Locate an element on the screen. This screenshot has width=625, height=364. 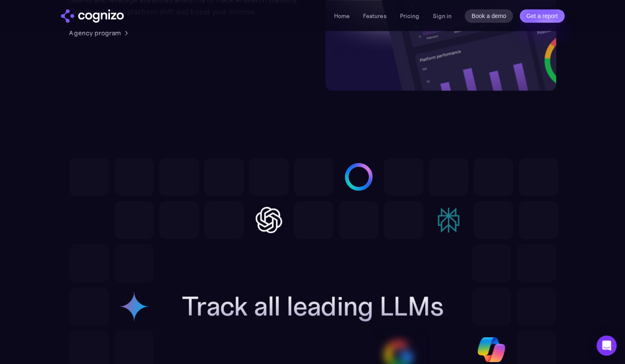
a: Home is located at coordinates (342, 16).